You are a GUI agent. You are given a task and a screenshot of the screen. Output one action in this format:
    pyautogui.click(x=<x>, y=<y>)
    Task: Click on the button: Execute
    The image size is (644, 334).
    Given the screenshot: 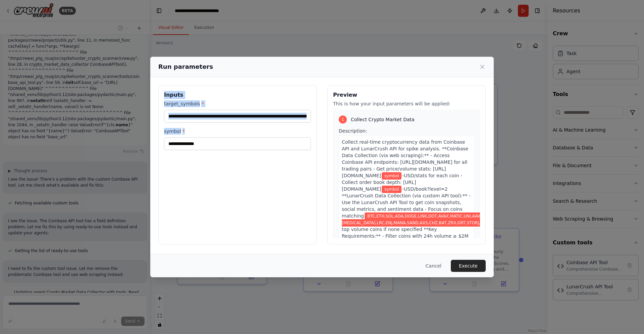 What is the action you would take?
    pyautogui.click(x=468, y=266)
    